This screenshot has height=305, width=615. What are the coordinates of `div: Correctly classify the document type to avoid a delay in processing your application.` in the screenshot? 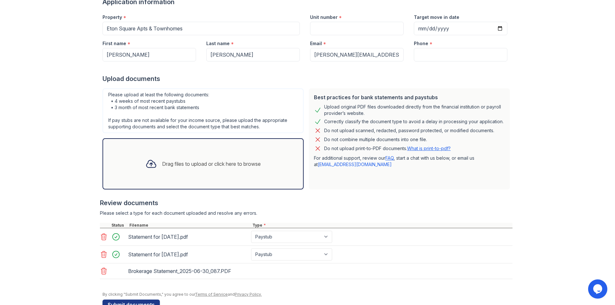 It's located at (414, 122).